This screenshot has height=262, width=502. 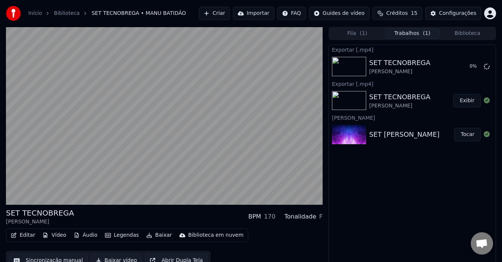 What do you see at coordinates (13, 13) in the screenshot?
I see `img: youka` at bounding box center [13, 13].